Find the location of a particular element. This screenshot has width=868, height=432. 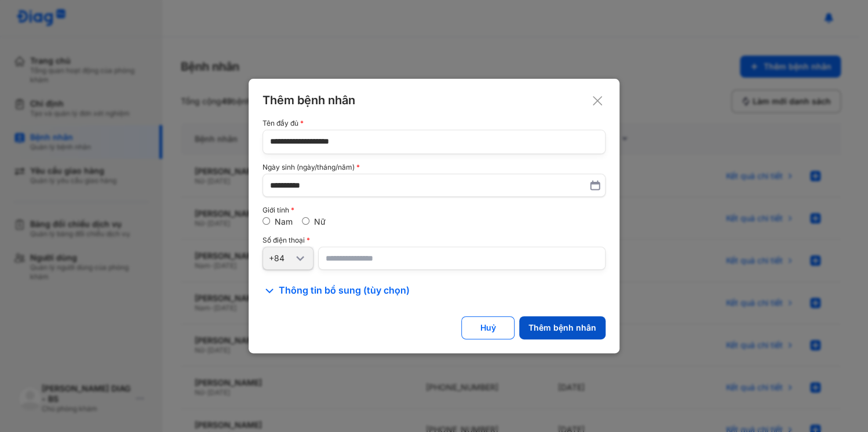

div: Tên đầy đủ is located at coordinates (434, 123).